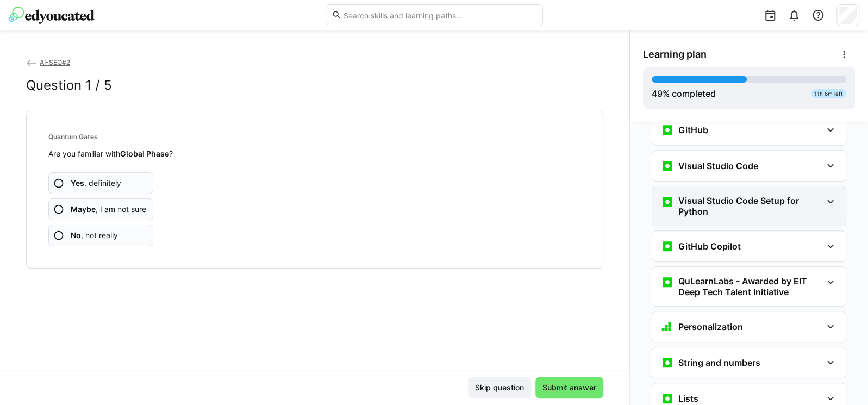  What do you see at coordinates (439, 15) in the screenshot?
I see `input: Search skills and learning paths…` at bounding box center [439, 15].